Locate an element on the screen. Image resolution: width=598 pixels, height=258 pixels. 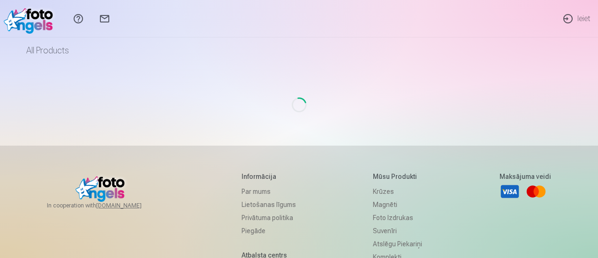
a: Mastercard is located at coordinates (536, 192).